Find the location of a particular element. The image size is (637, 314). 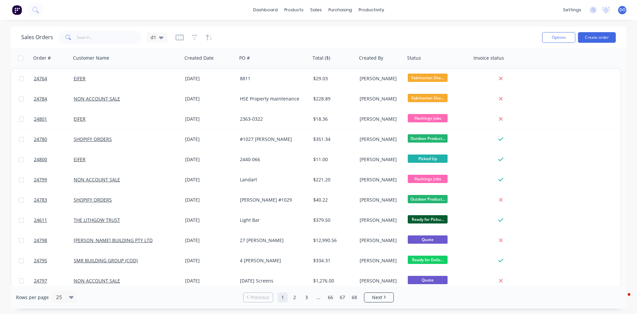

div: purchasing is located at coordinates (340, 10).